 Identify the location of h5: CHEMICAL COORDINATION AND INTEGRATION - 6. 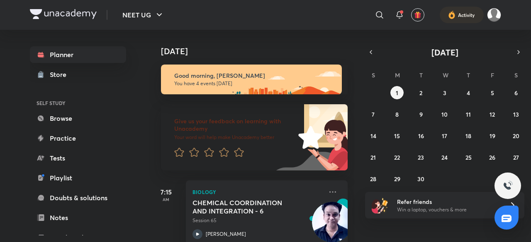
(244, 207).